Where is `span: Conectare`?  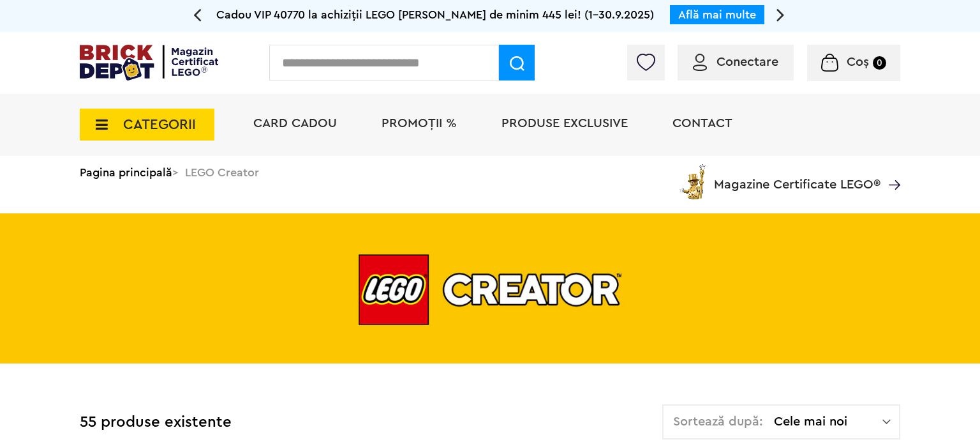 span: Conectare is located at coordinates (747, 62).